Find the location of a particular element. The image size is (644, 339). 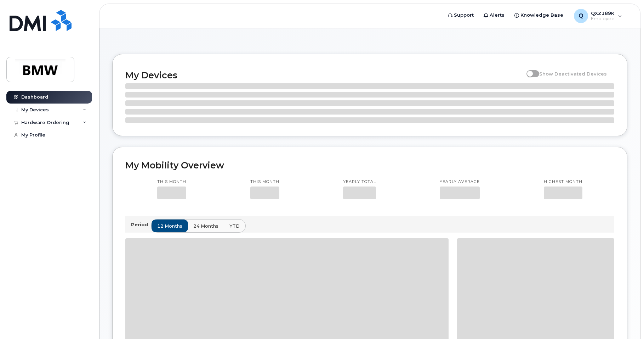

p: Period is located at coordinates (141, 224).